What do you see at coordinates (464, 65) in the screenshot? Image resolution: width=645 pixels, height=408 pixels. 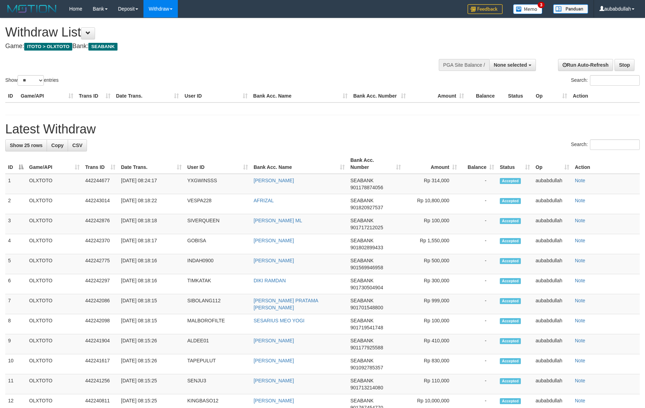 I see `div: PGA Site Balance /` at bounding box center [464, 65].